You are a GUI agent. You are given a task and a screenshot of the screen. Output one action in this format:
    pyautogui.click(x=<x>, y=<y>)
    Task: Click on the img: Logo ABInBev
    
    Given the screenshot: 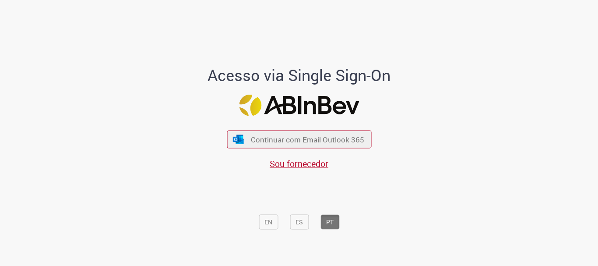 What is the action you would take?
    pyautogui.click(x=299, y=105)
    